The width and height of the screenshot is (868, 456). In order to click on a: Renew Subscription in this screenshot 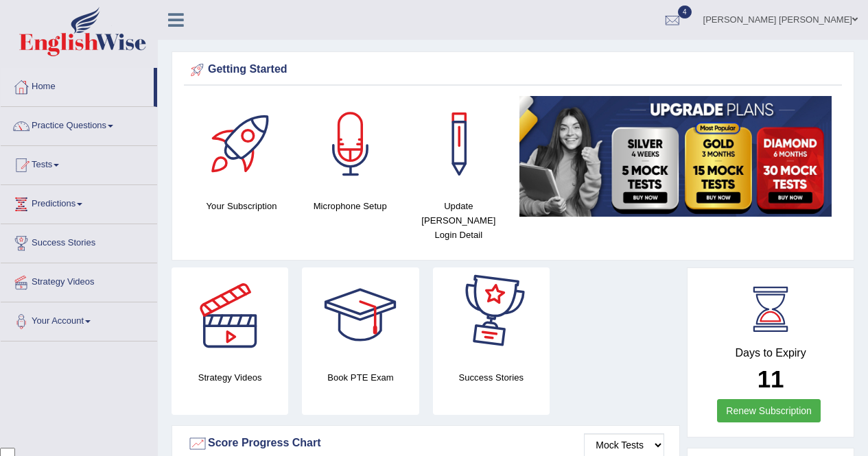, I will do `click(769, 411)`.